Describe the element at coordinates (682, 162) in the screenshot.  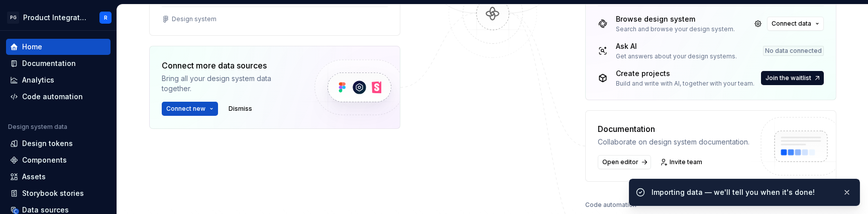
I see `a: Invite team` at that location.